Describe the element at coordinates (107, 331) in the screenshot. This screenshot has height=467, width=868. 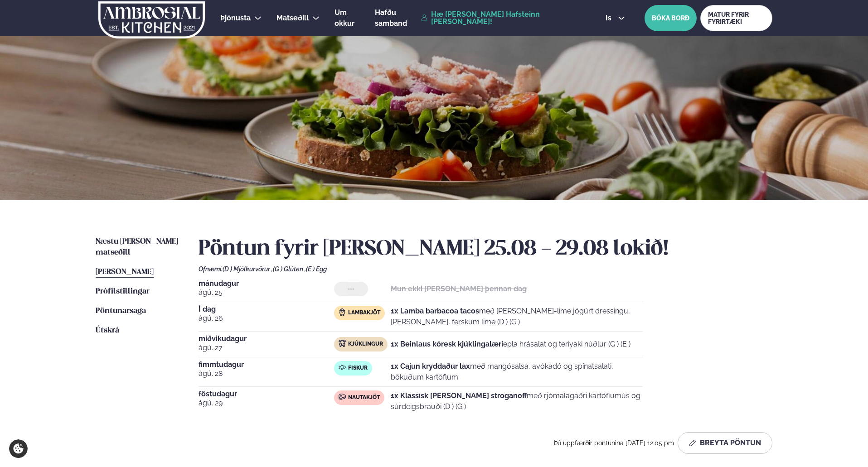
I see `a: Útskrá` at that location.